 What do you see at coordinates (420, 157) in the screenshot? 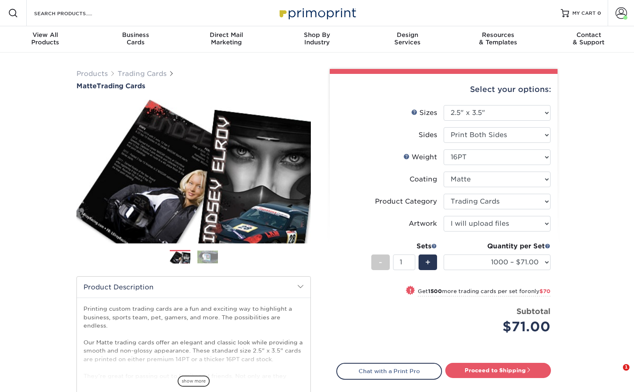
I see `div: Weight` at bounding box center [420, 157].